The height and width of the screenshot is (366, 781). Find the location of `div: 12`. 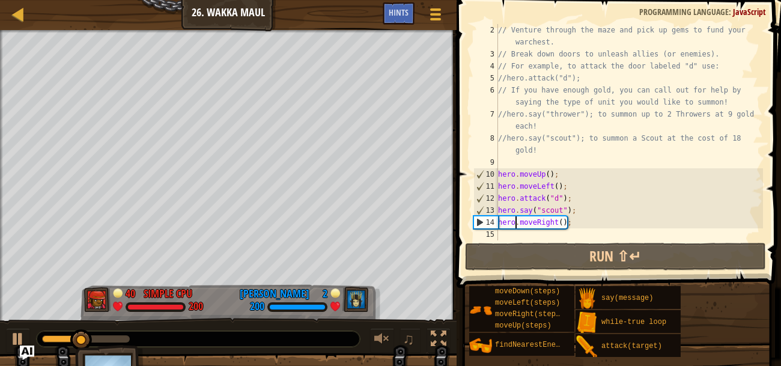

div: 12 is located at coordinates (486, 198).